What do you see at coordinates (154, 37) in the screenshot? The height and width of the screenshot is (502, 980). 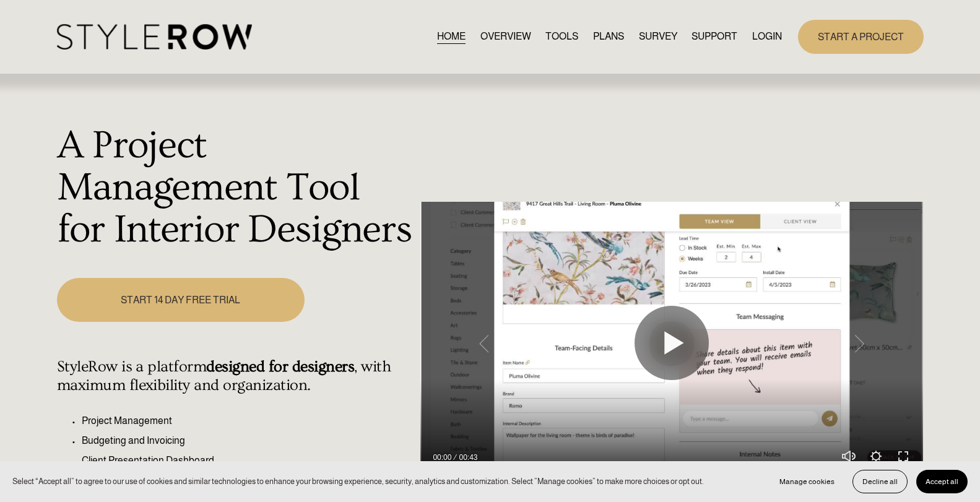 I see `img: StyleRow` at bounding box center [154, 37].